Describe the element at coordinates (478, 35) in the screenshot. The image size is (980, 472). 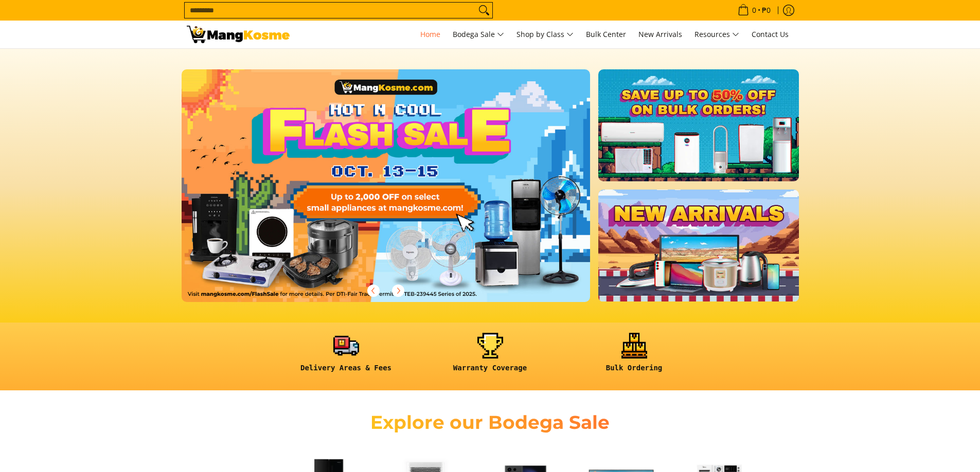
I see `a: Bodega Sale` at that location.